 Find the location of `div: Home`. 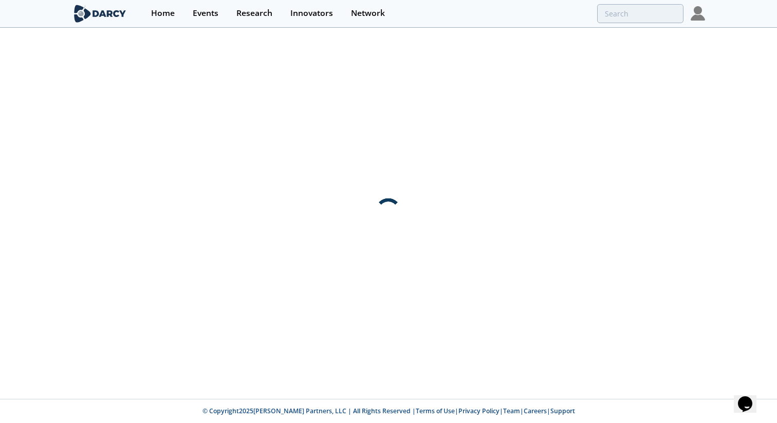

div: Home is located at coordinates (163, 13).